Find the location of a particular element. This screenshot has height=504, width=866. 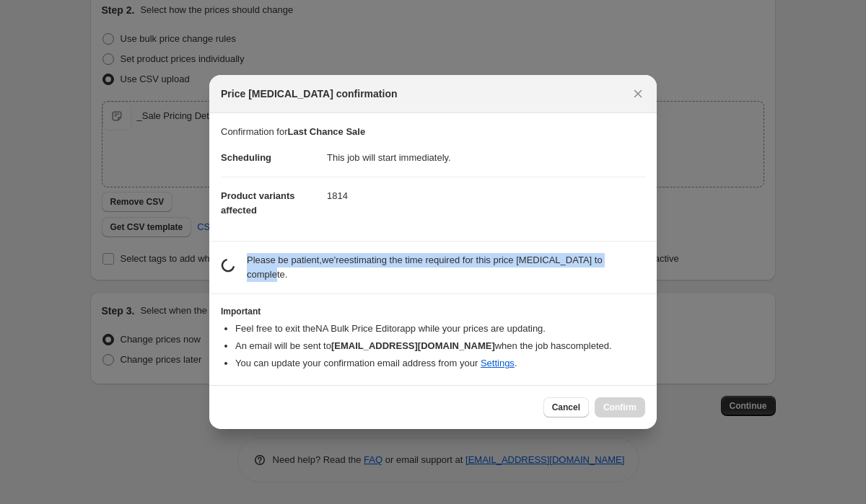

a: Settings is located at coordinates (498, 363).